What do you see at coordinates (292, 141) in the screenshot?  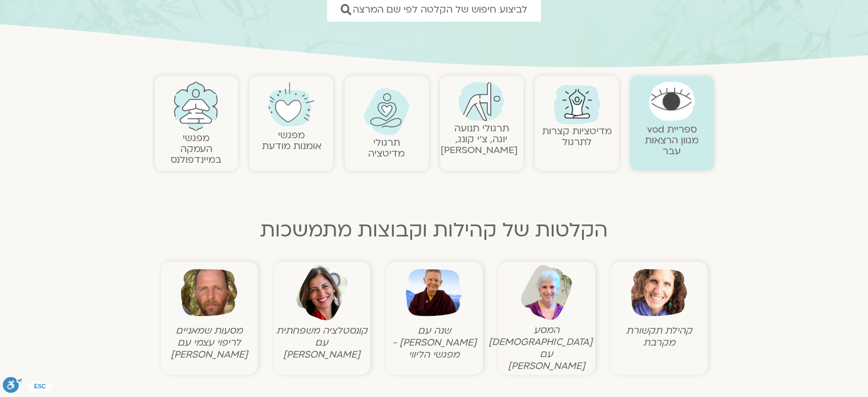 I see `a: מפגשיאומנות מודעת` at bounding box center [292, 141].